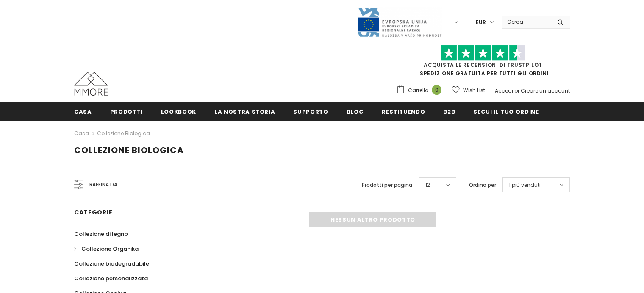 The width and height of the screenshot is (644, 293). Describe the element at coordinates (123, 133) in the screenshot. I see `a: Collezione biologica` at that location.